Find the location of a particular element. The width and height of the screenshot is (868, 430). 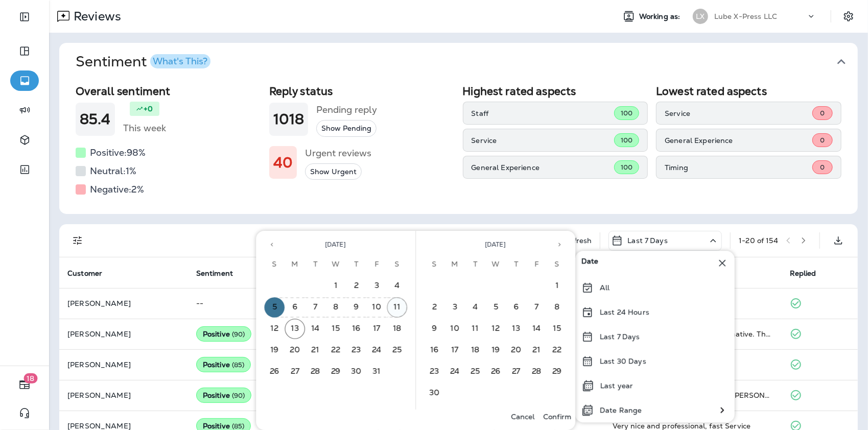

h1: Sentiment is located at coordinates (143, 62).